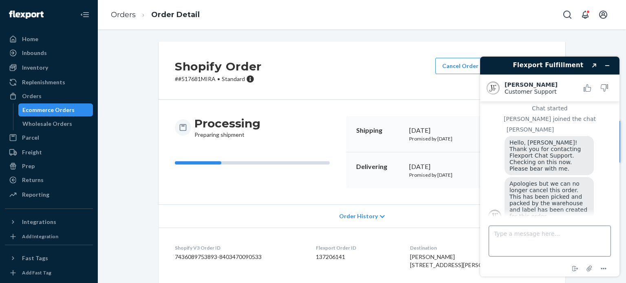 Image resolution: width=626 pixels, height=283 pixels. I want to click on button: Attach file, so click(116, 219).